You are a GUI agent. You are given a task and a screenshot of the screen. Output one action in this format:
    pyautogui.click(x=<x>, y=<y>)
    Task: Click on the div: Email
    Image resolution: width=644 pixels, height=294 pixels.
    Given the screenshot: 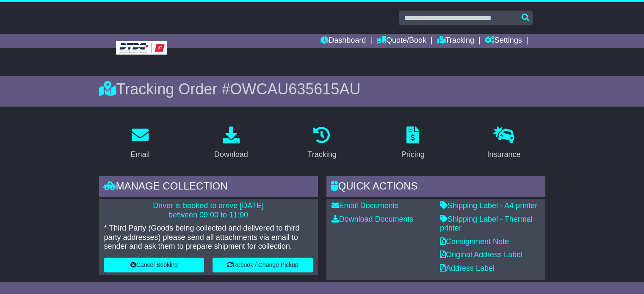 What is the action you would take?
    pyautogui.click(x=139, y=155)
    